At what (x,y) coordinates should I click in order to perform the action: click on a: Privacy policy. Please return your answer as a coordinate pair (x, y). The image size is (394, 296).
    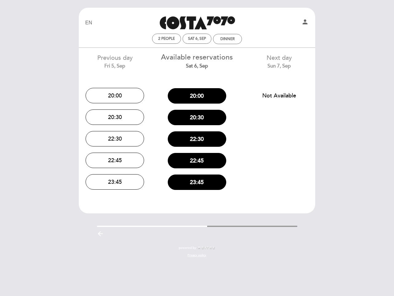
    Looking at the image, I should click on (197, 255).